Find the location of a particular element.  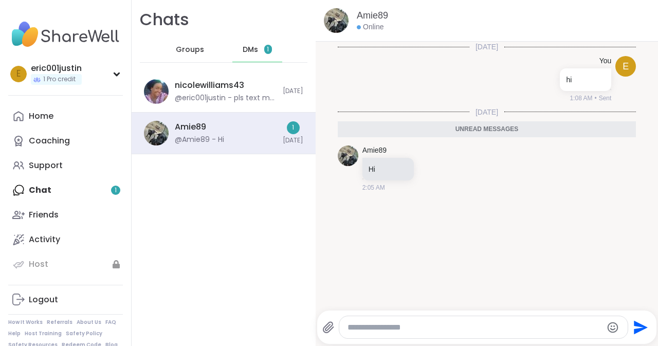

div: Activity is located at coordinates (44, 239).